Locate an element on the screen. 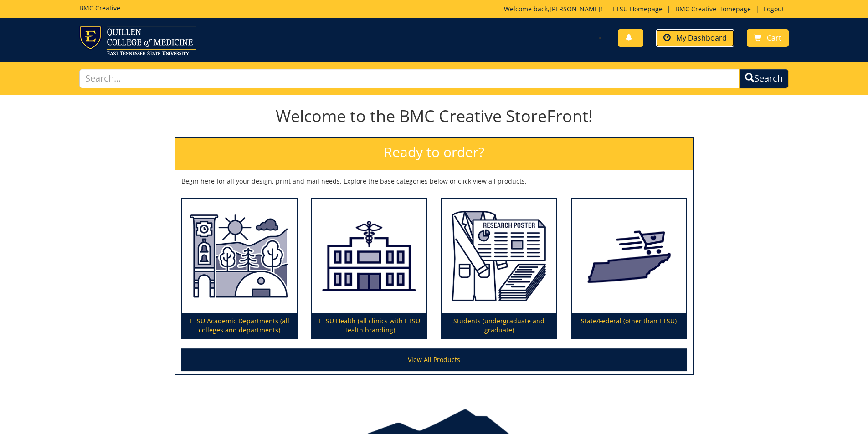 The image size is (868, 434). img: Students (undergraduate and graduate) is located at coordinates (499, 256).